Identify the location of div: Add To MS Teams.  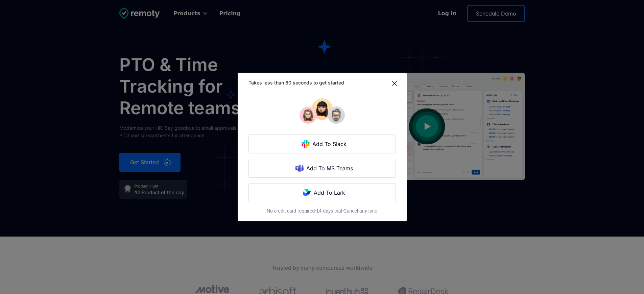
(330, 168).